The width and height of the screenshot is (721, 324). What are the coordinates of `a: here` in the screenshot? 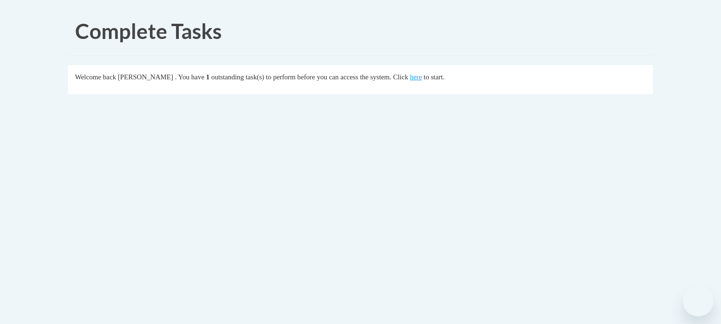 It's located at (415, 77).